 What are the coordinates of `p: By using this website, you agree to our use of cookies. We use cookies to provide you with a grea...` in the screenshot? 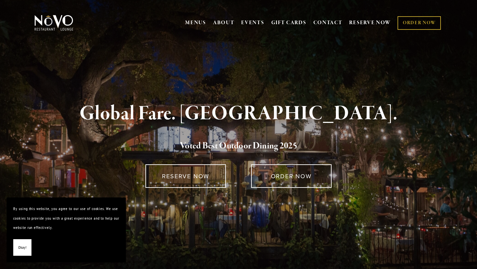 It's located at (66, 218).